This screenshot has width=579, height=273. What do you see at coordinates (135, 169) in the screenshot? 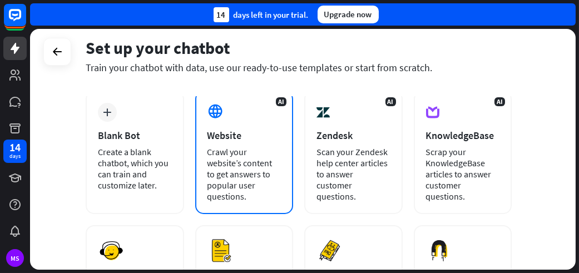
I see `div: Create a blank chatbot, which you can train and customize later.` at bounding box center [135, 169].